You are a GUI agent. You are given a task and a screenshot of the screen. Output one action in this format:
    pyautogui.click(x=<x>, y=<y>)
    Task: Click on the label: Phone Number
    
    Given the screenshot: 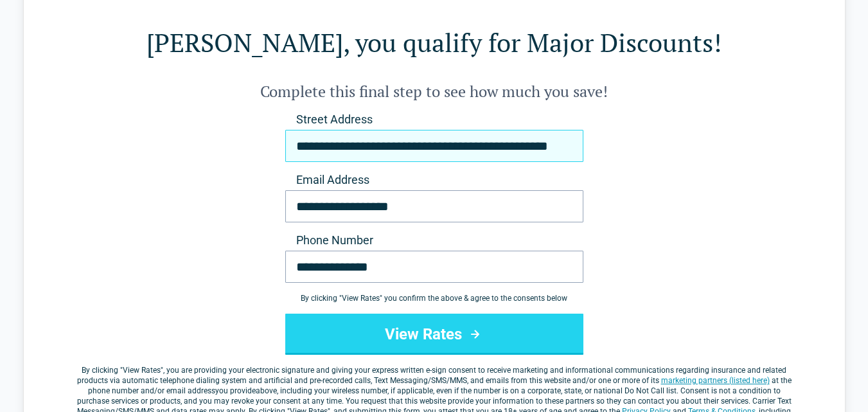 What is the action you would take?
    pyautogui.click(x=434, y=240)
    